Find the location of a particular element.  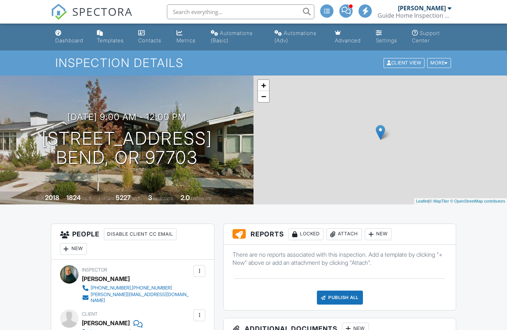

a: Client View is located at coordinates (405, 62).